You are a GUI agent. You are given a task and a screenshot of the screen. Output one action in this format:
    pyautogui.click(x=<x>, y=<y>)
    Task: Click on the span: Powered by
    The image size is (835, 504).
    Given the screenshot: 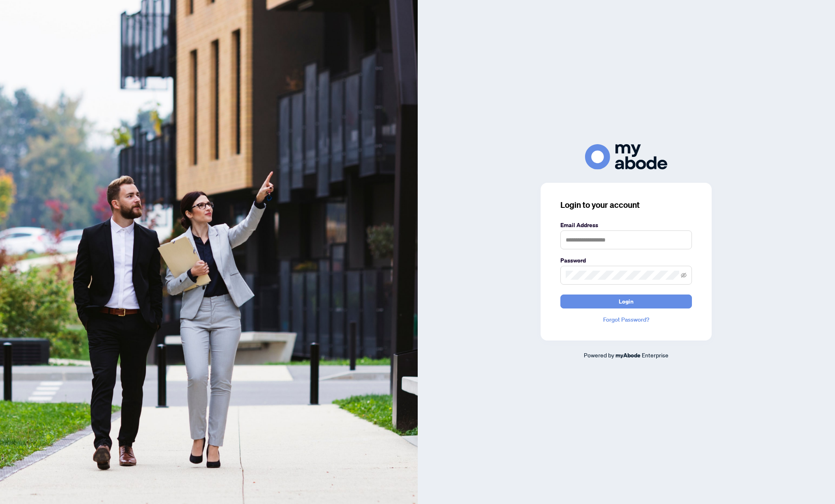 What is the action you would take?
    pyautogui.click(x=599, y=355)
    